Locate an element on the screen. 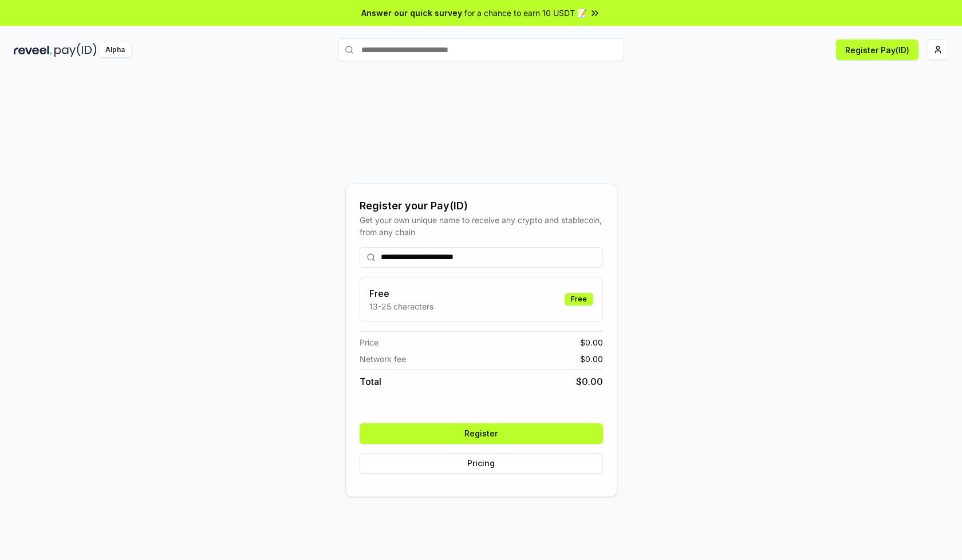 This screenshot has width=962, height=560. button: Register is located at coordinates (481, 434).